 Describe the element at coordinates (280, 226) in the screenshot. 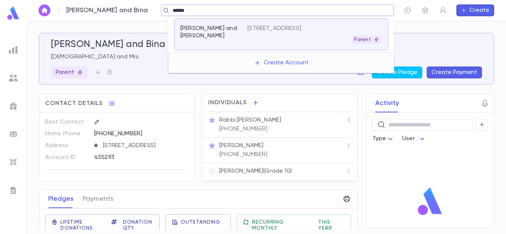

I see `span: Recurring Monthly` at that location.